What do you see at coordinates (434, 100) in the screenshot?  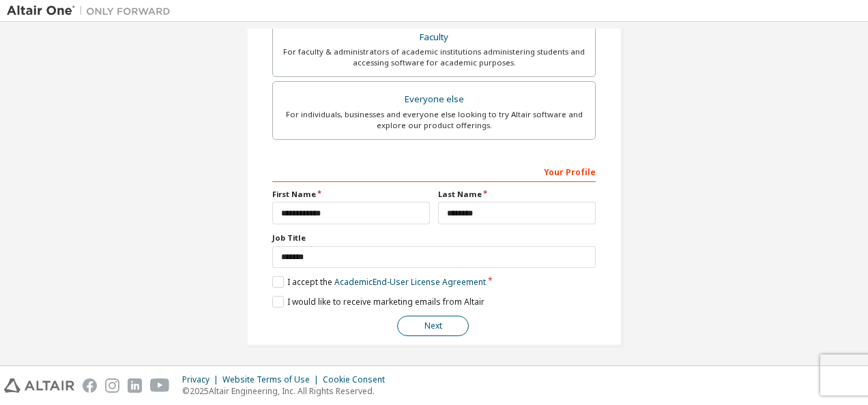 I see `div: Everyone else` at bounding box center [434, 100].